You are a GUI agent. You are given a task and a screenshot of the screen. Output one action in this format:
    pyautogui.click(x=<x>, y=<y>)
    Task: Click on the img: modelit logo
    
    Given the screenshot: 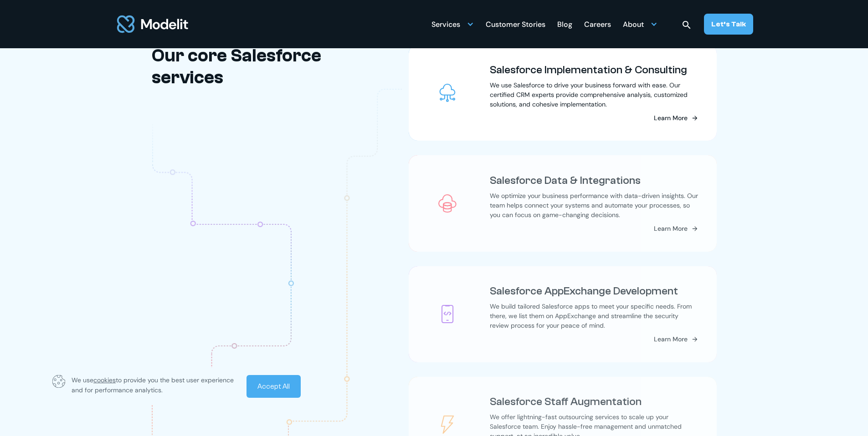 What is the action you would take?
    pyautogui.click(x=153, y=24)
    